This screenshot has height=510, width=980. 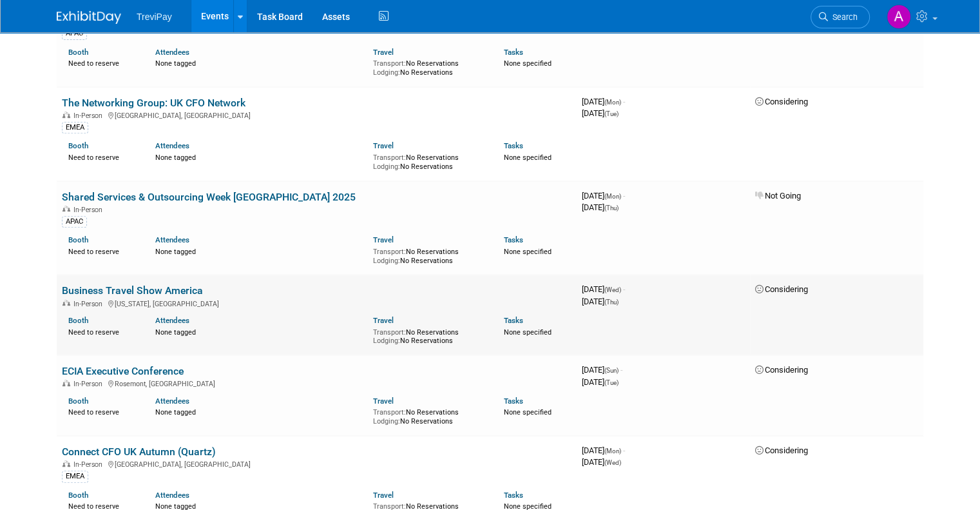 I want to click on span: Not Going, so click(x=778, y=195).